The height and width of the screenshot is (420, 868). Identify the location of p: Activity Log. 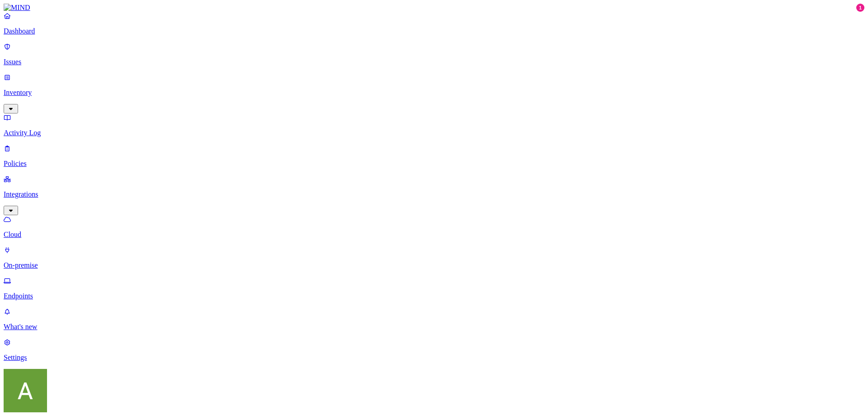
(434, 133).